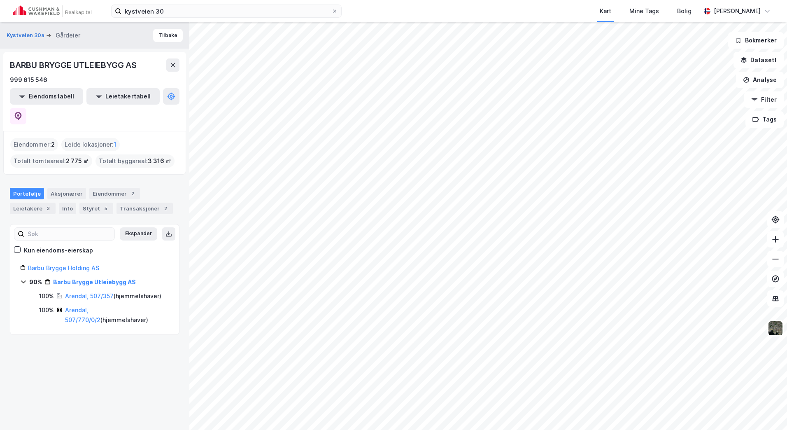 The height and width of the screenshot is (430, 787). Describe the element at coordinates (684, 11) in the screenshot. I see `div: Bolig` at that location.